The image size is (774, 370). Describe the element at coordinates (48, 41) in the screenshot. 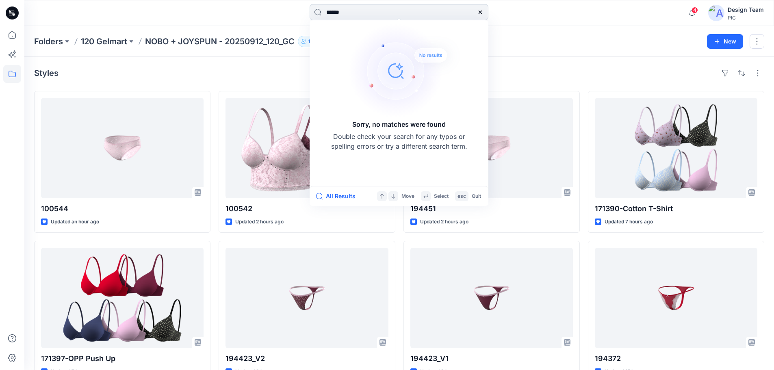

I see `a: Folders` at that location.